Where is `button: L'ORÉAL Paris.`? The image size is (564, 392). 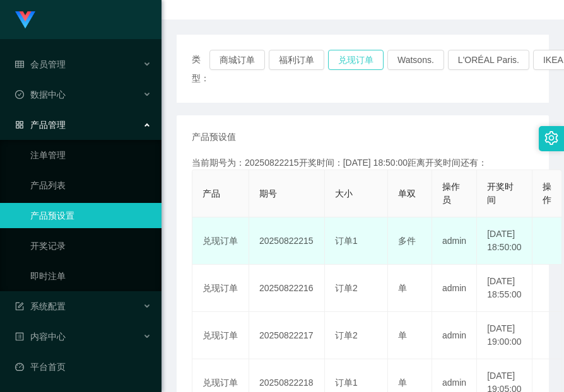 button: L'ORÉAL Paris. is located at coordinates (488, 60).